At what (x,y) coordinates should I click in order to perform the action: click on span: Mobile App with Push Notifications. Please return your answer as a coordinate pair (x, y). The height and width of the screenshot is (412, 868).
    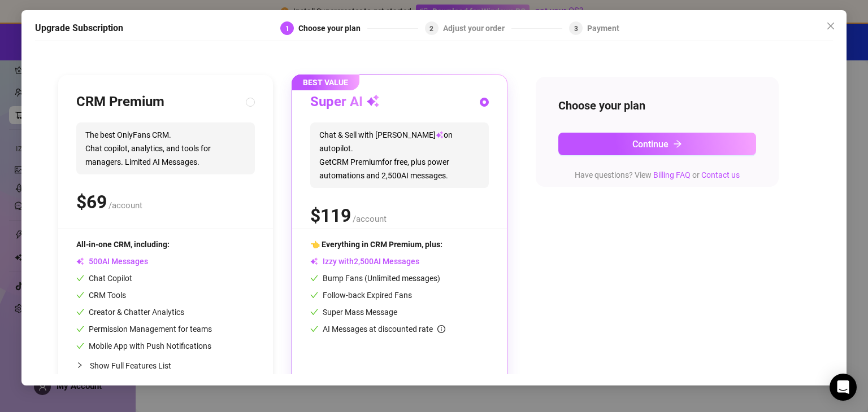
    Looking at the image, I should click on (144, 346).